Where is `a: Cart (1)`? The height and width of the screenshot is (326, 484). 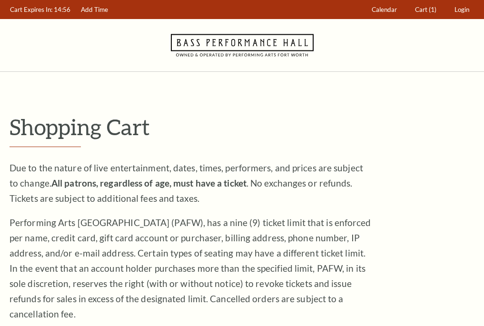
a: Cart (1) is located at coordinates (426, 10).